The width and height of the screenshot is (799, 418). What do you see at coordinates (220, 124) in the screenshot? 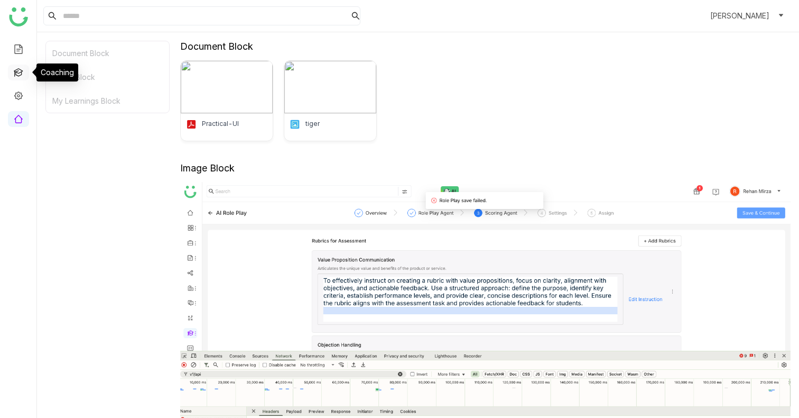
I see `div: Practical-UI` at bounding box center [220, 124].